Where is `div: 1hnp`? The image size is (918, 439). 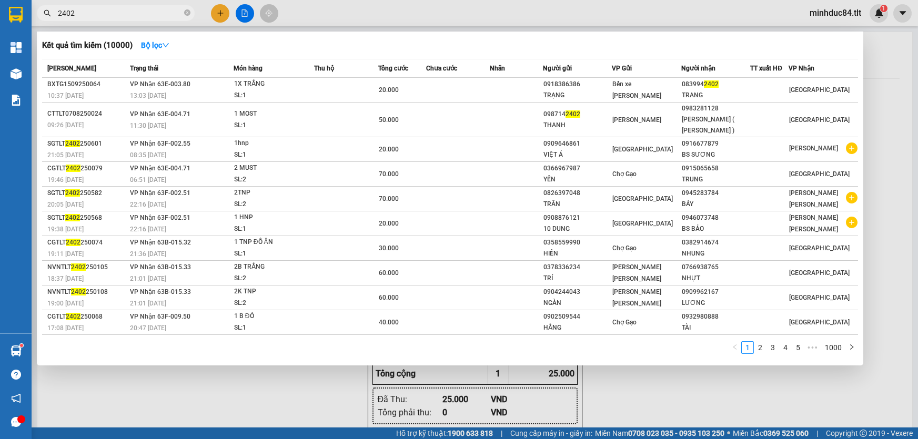
div: 1hnp is located at coordinates (274, 144).